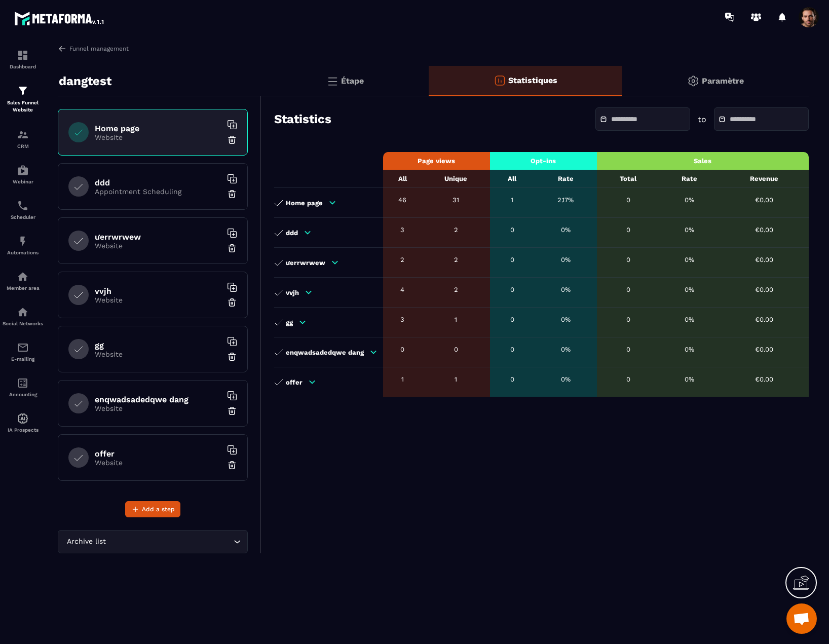  What do you see at coordinates (86, 541) in the screenshot?
I see `span: Archive list` at bounding box center [86, 541].